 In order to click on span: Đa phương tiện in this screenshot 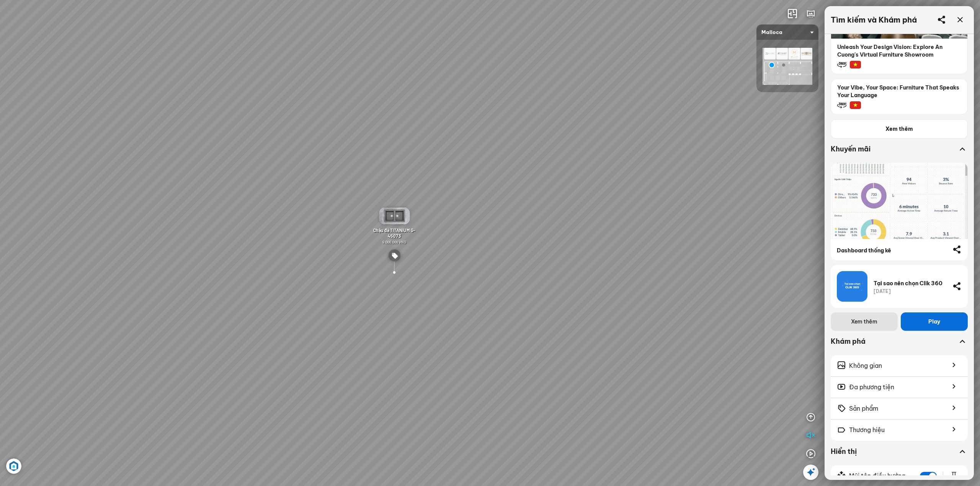, I will do `click(871, 387)`.